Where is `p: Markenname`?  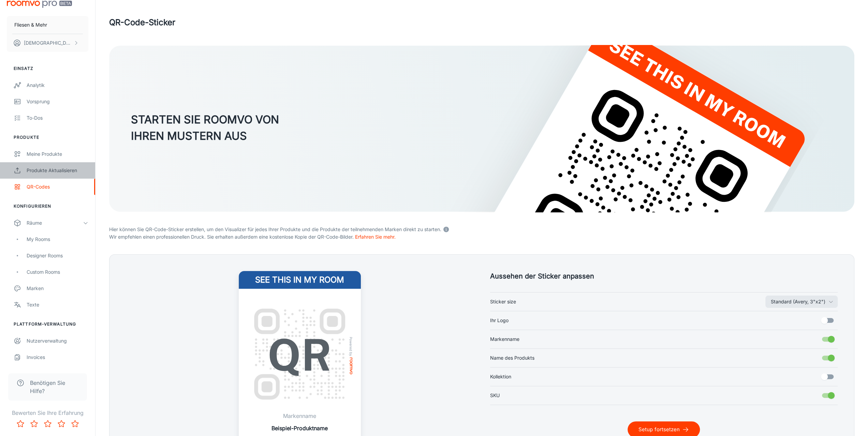 p: Markenname is located at coordinates (299, 416).